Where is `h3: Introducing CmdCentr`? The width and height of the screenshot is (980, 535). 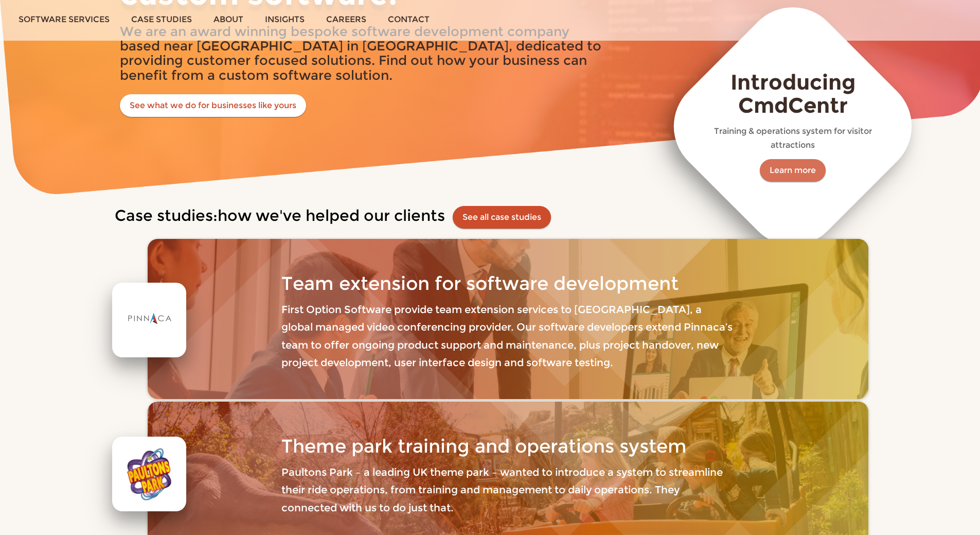
h3: Introducing CmdCentr is located at coordinates (793, 94).